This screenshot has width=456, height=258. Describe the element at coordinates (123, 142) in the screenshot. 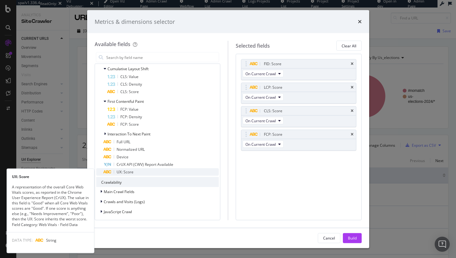

I see `span: Full URL` at that location.